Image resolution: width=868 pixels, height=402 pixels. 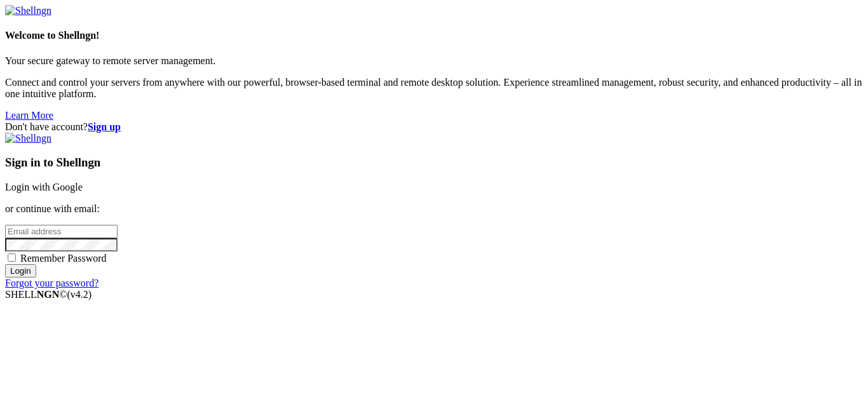 I want to click on input: Login, so click(x=20, y=270).